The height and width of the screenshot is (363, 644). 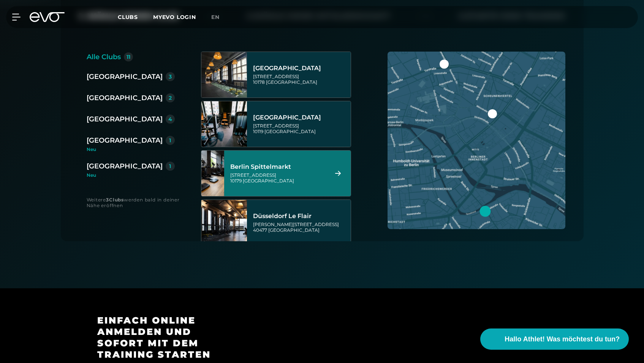 What do you see at coordinates (301, 216) in the screenshot?
I see `div: Düsseldorf Le Flair` at bounding box center [301, 216].